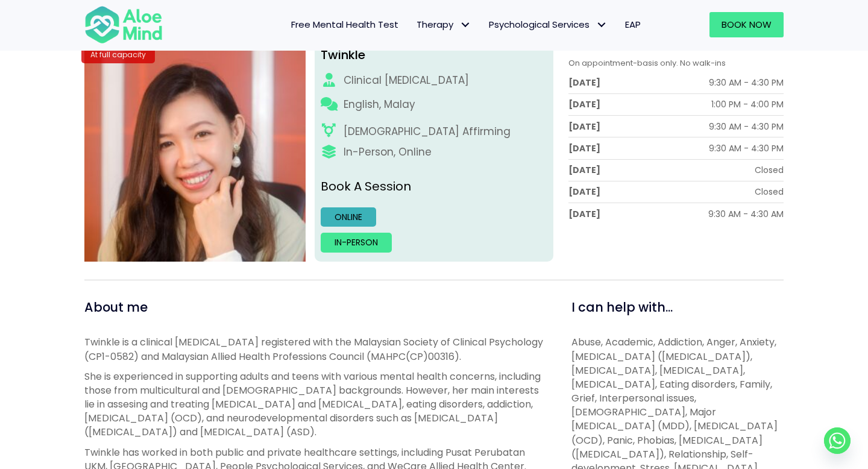 The height and width of the screenshot is (469, 868). What do you see at coordinates (118, 54) in the screenshot?
I see `div: At full capacity` at bounding box center [118, 54].